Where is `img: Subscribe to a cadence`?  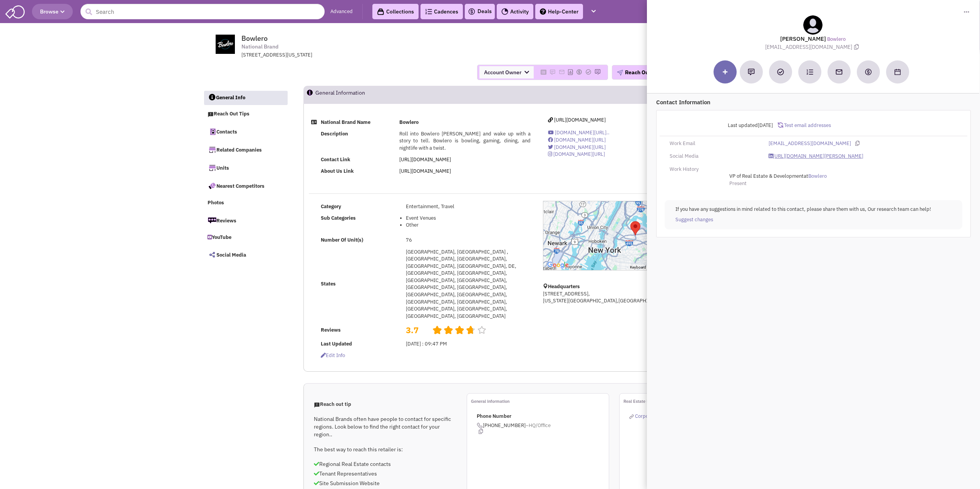 img: Subscribe to a cadence is located at coordinates (810, 72).